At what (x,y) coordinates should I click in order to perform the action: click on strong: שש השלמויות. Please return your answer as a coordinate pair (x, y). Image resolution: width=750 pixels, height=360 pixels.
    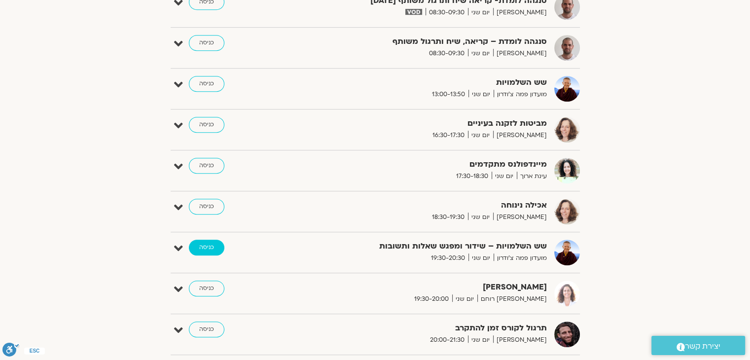
    Looking at the image, I should click on (426, 82).